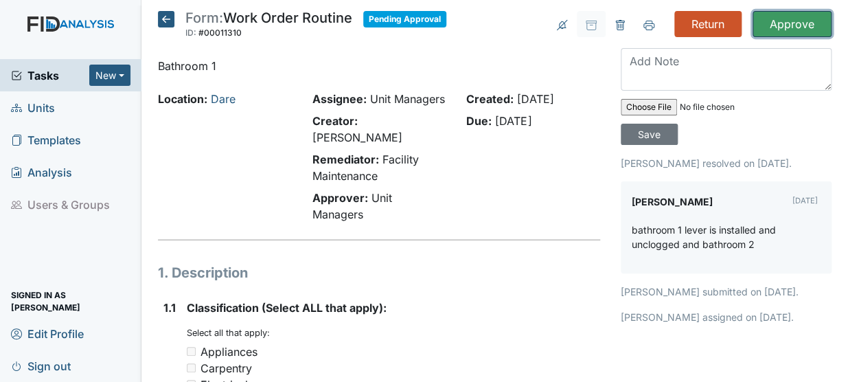  What do you see at coordinates (649, 134) in the screenshot?
I see `input: Save` at bounding box center [649, 134].